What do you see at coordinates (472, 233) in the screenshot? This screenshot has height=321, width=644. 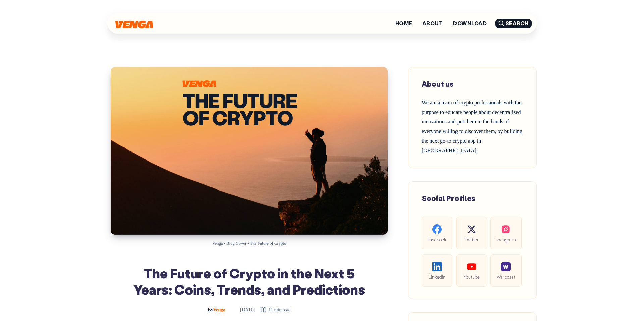 I see `a: Twitter` at bounding box center [472, 233].